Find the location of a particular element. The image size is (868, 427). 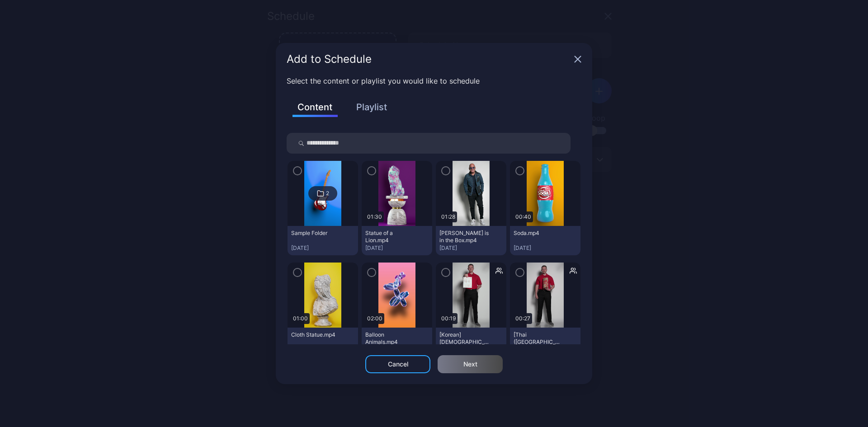

div: Sample Folder is located at coordinates (316, 234).